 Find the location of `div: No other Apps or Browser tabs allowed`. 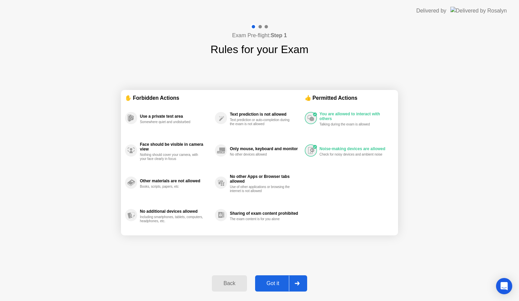

div: No other Apps or Browser tabs allowed is located at coordinates (265, 179).